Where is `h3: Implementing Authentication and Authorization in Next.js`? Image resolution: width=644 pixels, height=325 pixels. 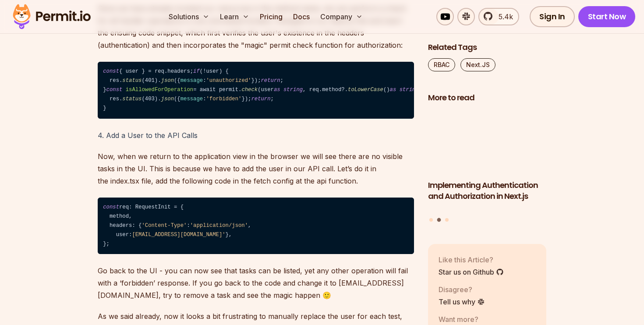 h3: Implementing Authentication and Authorization in Next.js is located at coordinates (487, 191).